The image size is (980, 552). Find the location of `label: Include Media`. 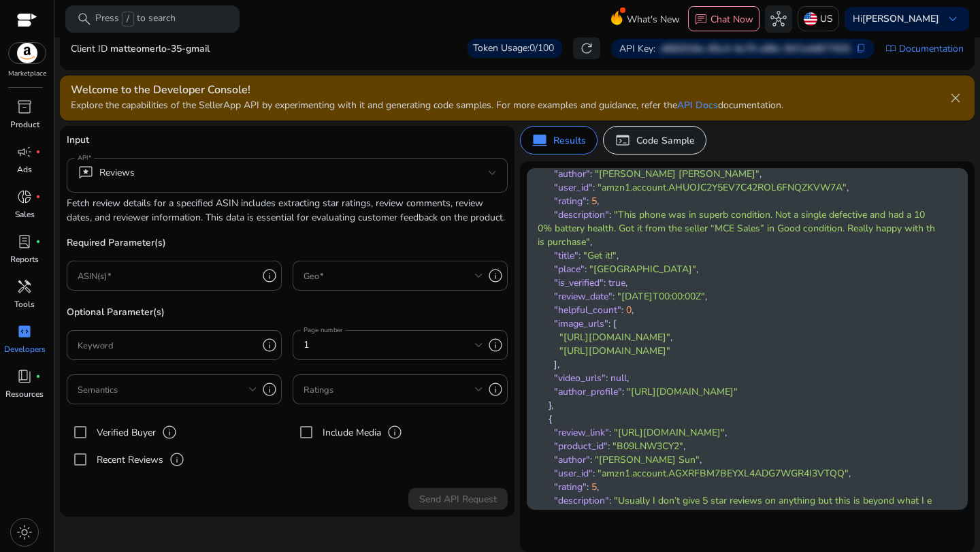

label: Include Media is located at coordinates (350, 432).